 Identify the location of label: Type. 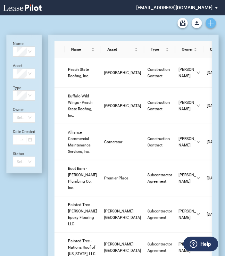
(17, 88).